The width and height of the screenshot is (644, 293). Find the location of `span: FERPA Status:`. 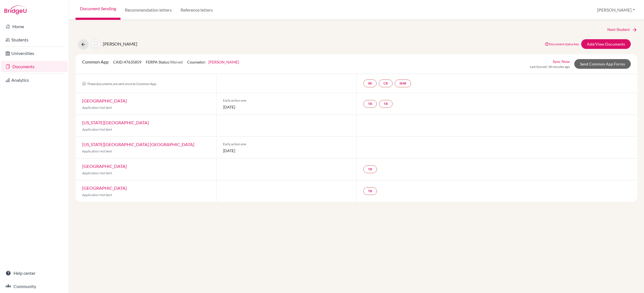

span: FERPA Status: is located at coordinates (164, 62).